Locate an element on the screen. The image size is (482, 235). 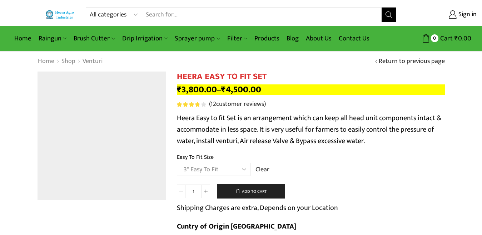
a: Venturi is located at coordinates (93, 62).